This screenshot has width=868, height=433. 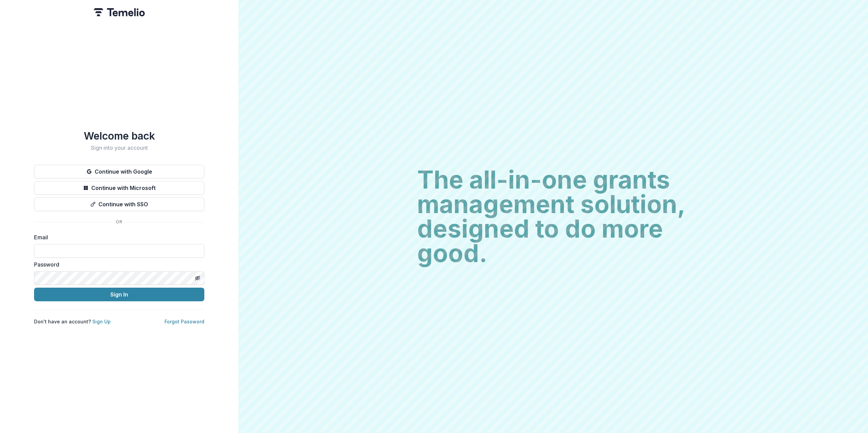 I want to click on button: Sign In, so click(x=119, y=295).